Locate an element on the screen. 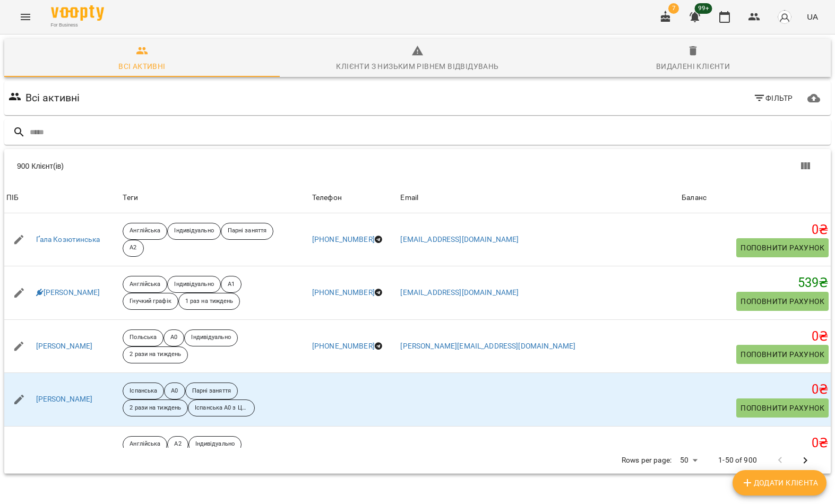 Image resolution: width=835 pixels, height=504 pixels. a: Ґала Козютинська is located at coordinates (68, 240).